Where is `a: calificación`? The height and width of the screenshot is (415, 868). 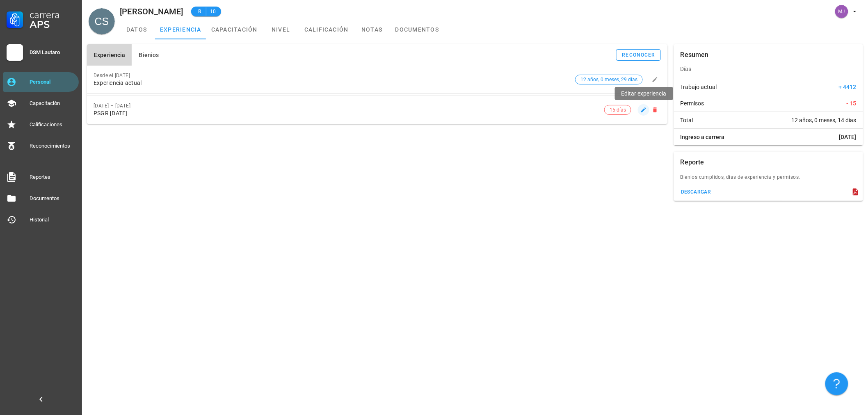
a: calificación is located at coordinates (326, 30).